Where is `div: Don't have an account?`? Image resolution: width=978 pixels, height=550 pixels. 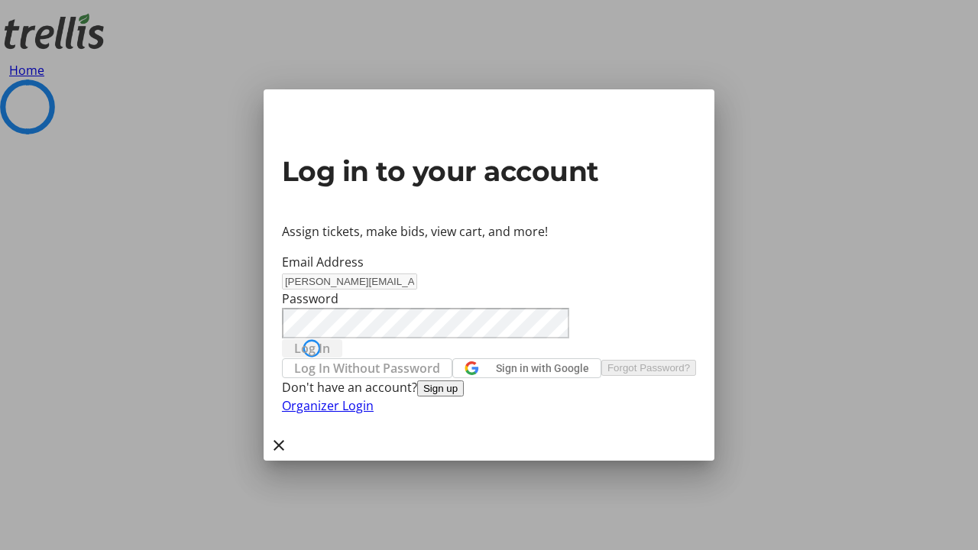 div: Don't have an account? is located at coordinates (489, 387).